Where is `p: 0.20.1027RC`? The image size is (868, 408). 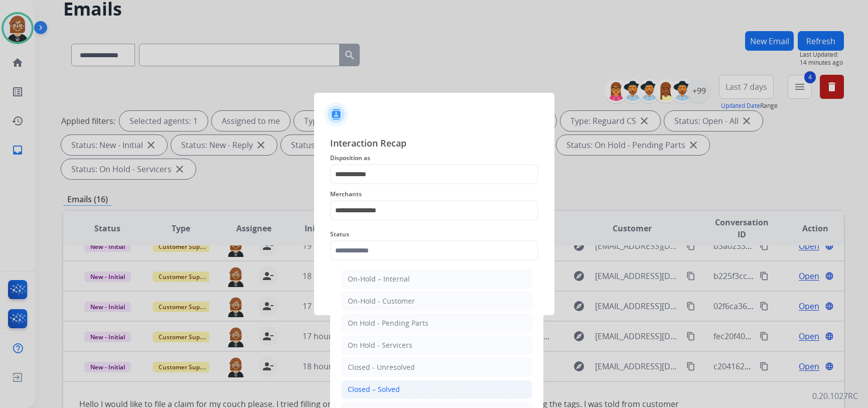 p: 0.20.1027RC is located at coordinates (835, 396).